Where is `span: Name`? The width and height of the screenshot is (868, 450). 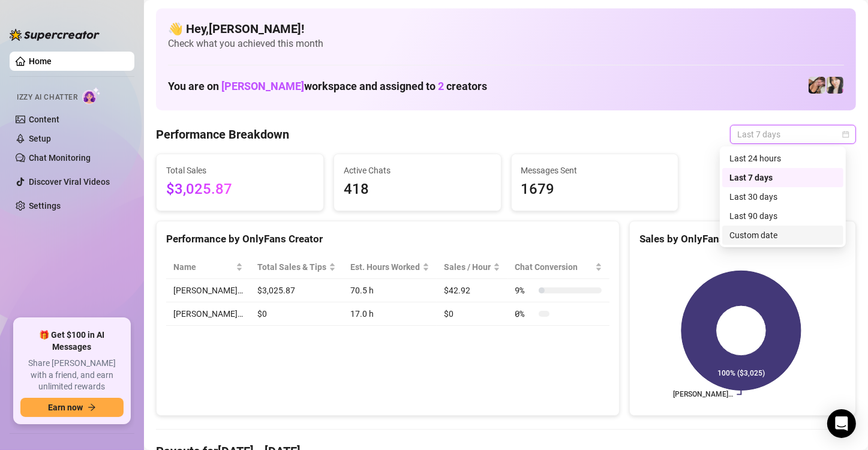
span: Name is located at coordinates (204, 267).